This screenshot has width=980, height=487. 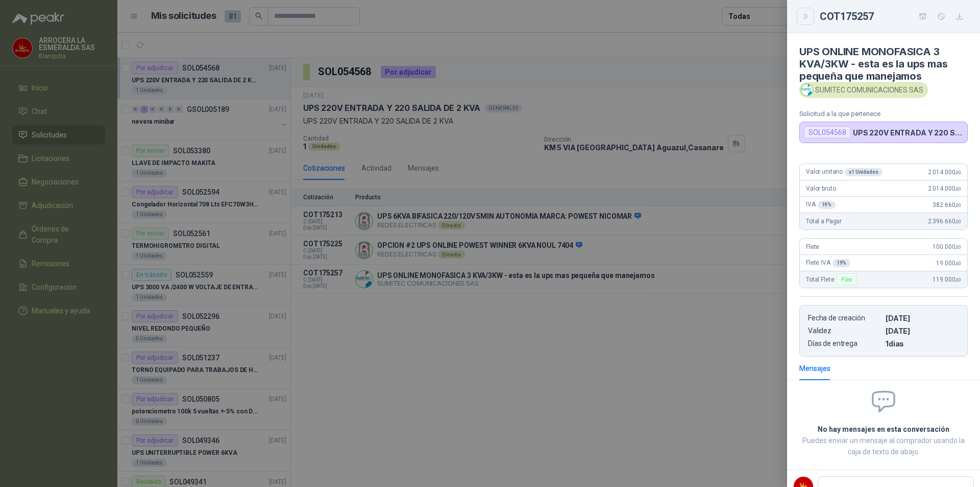 I want to click on span: 19.000, so click(x=949, y=263).